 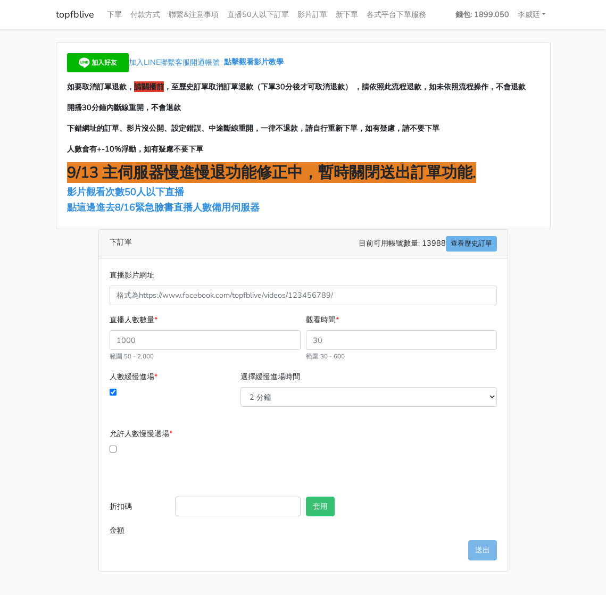 What do you see at coordinates (154, 192) in the screenshot?
I see `span: 50人以下直播` at bounding box center [154, 192].